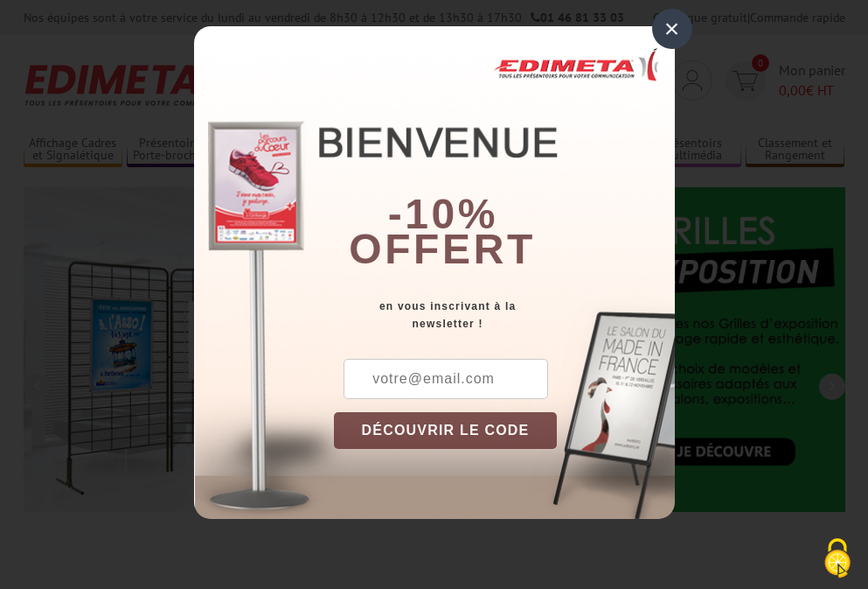  I want to click on input: votre@email.com, so click(446, 379).